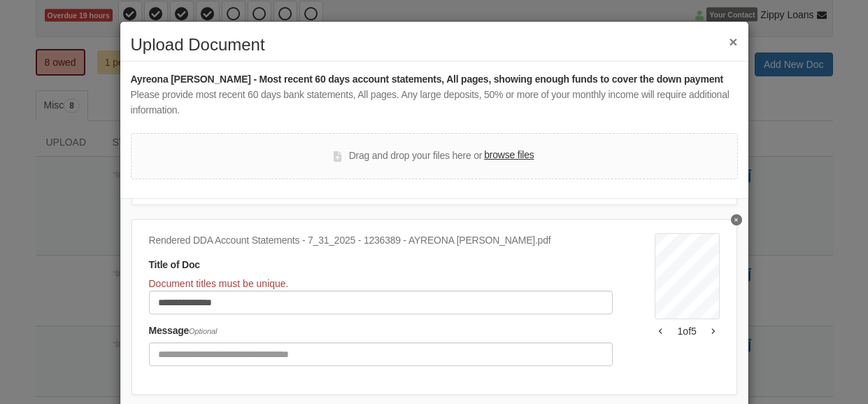 The width and height of the screenshot is (868, 404). What do you see at coordinates (381, 302) in the screenshot?
I see `input: Document Title` at bounding box center [381, 302].